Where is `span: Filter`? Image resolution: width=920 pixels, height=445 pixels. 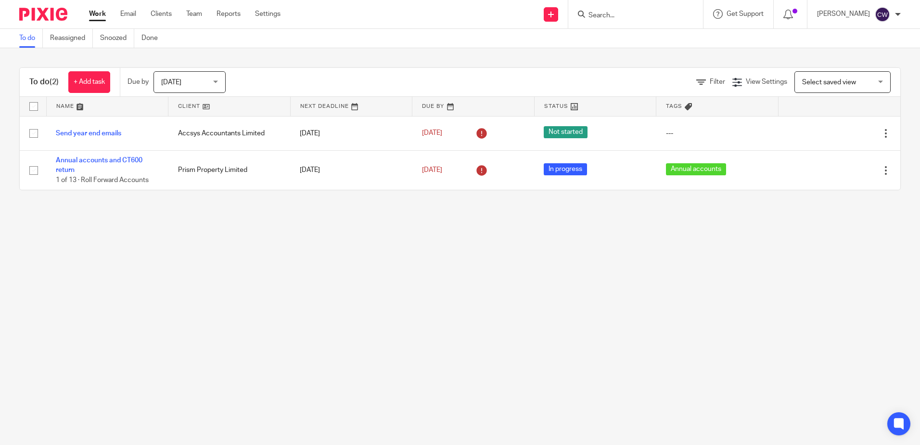
span: Filter is located at coordinates (717, 82).